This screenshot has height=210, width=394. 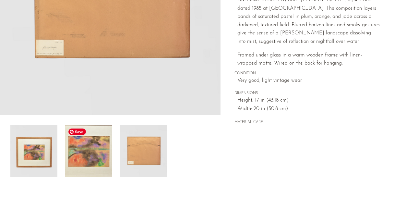 What do you see at coordinates (309, 81) in the screenshot?
I see `span: Very good; light vintage wear.` at bounding box center [309, 81].